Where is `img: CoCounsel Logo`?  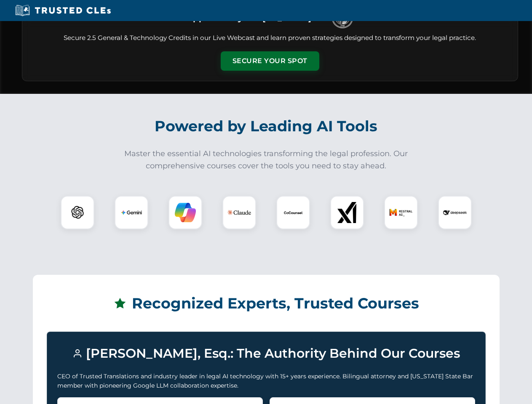
img: CoCounsel Logo is located at coordinates (293, 212).